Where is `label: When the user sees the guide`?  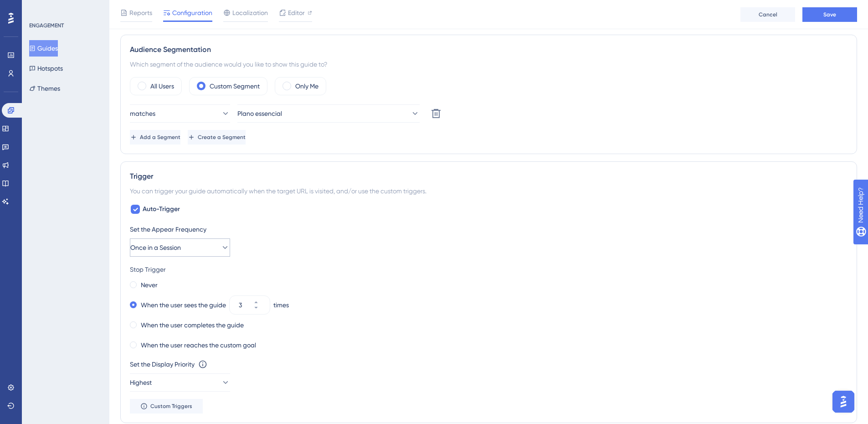
label: When the user sees the guide is located at coordinates (184, 305).